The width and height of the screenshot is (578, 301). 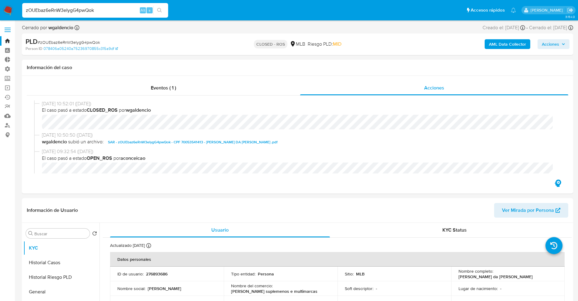 I want to click on b: AML Data Collector, so click(x=508, y=44).